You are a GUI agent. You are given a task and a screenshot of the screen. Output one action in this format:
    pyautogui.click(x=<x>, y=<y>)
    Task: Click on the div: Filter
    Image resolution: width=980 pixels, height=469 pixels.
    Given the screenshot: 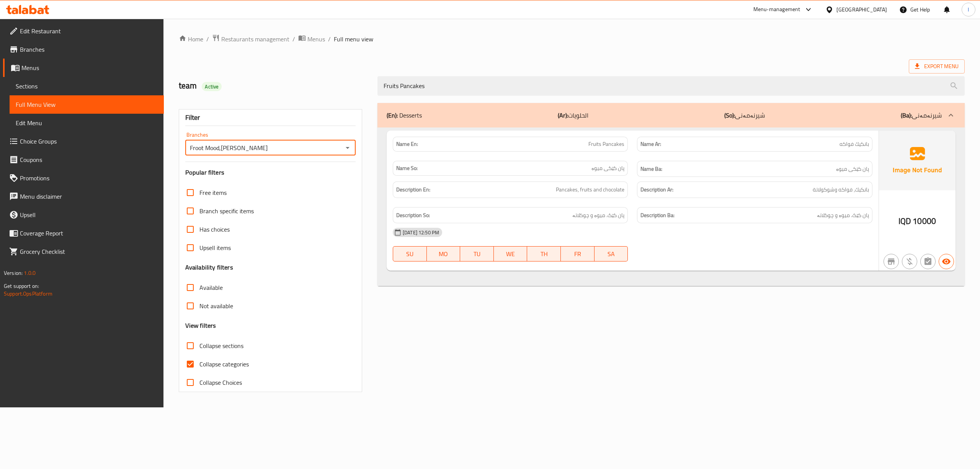 What is the action you would take?
    pyautogui.click(x=270, y=117)
    